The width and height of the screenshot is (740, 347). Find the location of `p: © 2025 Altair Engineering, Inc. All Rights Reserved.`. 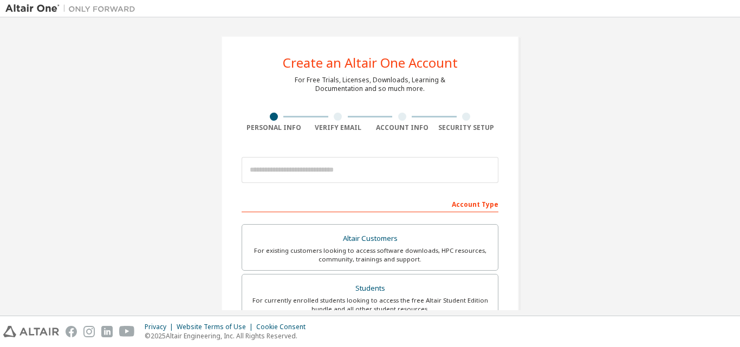

p: © 2025 Altair Engineering, Inc. All Rights Reserved. is located at coordinates (228, 336).